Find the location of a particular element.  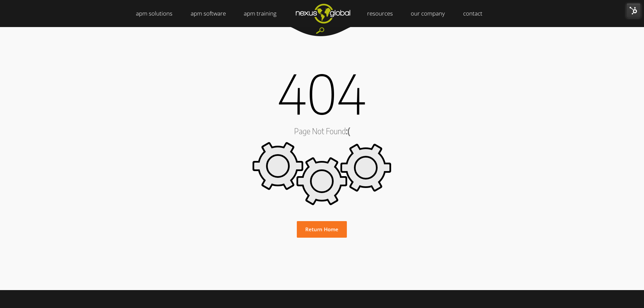

a: Return Home is located at coordinates (322, 229).